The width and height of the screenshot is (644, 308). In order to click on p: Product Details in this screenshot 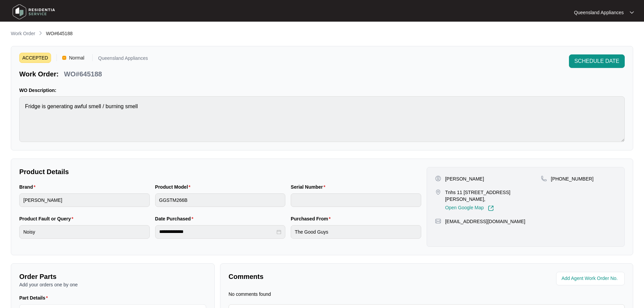, I will do `click(220, 172)`.